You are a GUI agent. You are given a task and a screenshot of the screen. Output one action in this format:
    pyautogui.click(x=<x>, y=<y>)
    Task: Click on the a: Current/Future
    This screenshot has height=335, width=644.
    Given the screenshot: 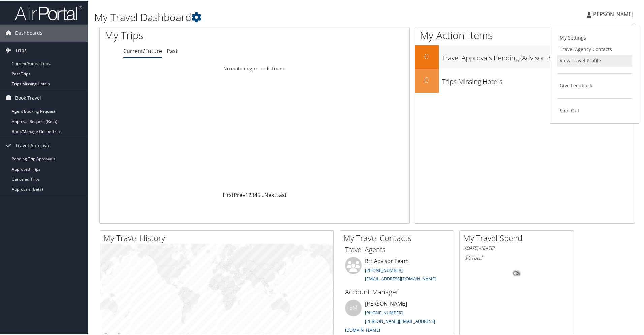 What is the action you would take?
    pyautogui.click(x=142, y=50)
    